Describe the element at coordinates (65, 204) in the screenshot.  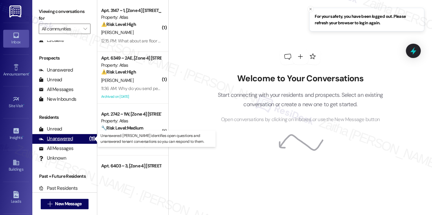
I see `button: New Message` at that location.